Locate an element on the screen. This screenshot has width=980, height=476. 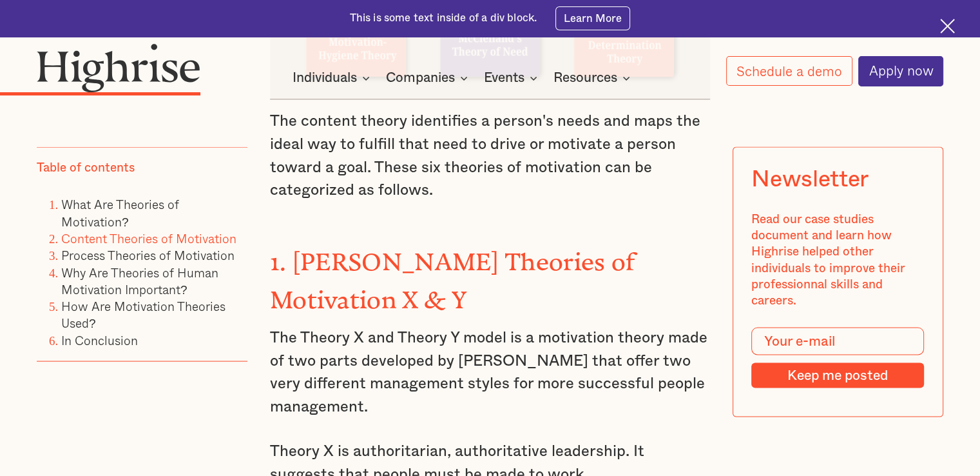
form: Modal Form is located at coordinates (838, 358).